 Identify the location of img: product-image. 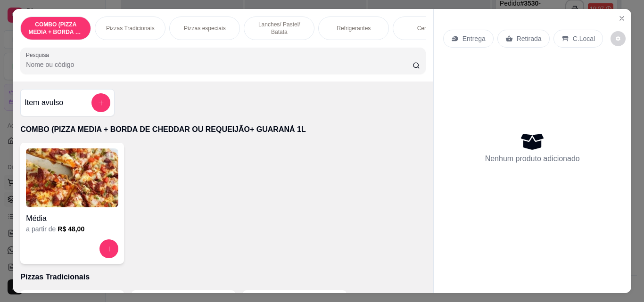
(72, 177).